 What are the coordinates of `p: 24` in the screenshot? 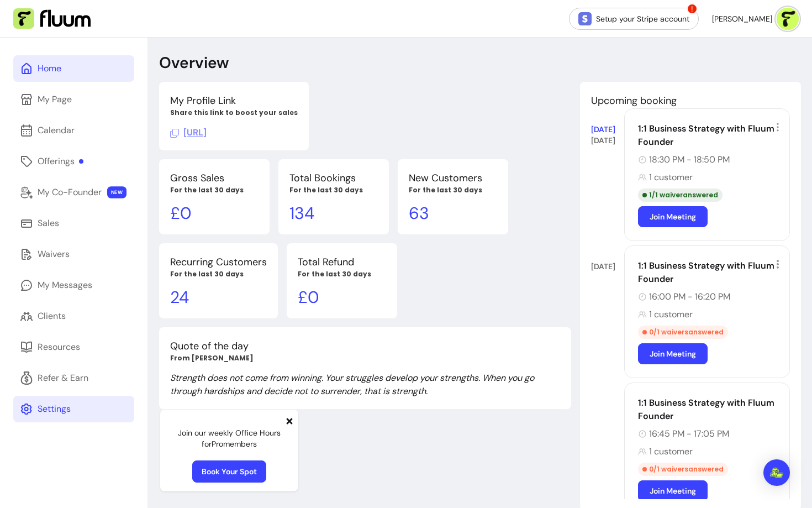 It's located at (219, 297).